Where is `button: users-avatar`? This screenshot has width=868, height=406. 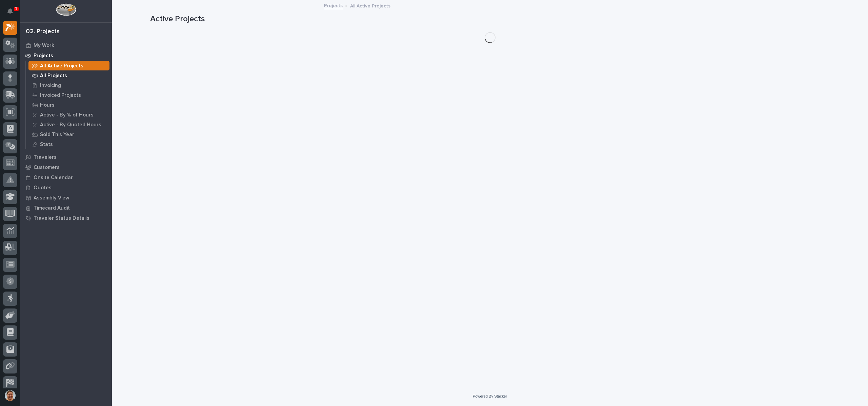 button: users-avatar is located at coordinates (10, 396).